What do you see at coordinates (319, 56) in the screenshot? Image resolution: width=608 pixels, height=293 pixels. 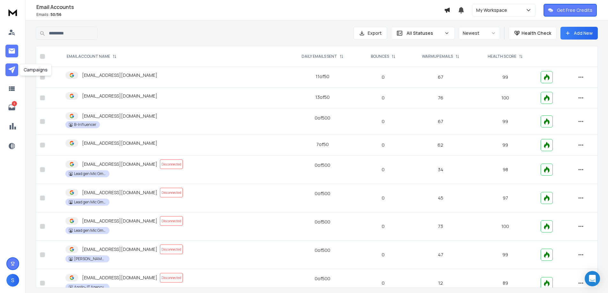 I see `p: DAILY EMAILS SENT` at bounding box center [319, 56].